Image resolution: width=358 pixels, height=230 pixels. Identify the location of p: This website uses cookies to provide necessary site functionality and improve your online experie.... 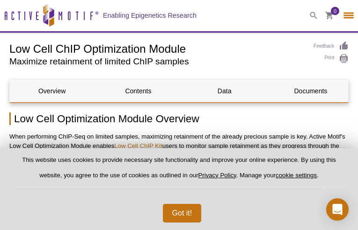
(179, 172).